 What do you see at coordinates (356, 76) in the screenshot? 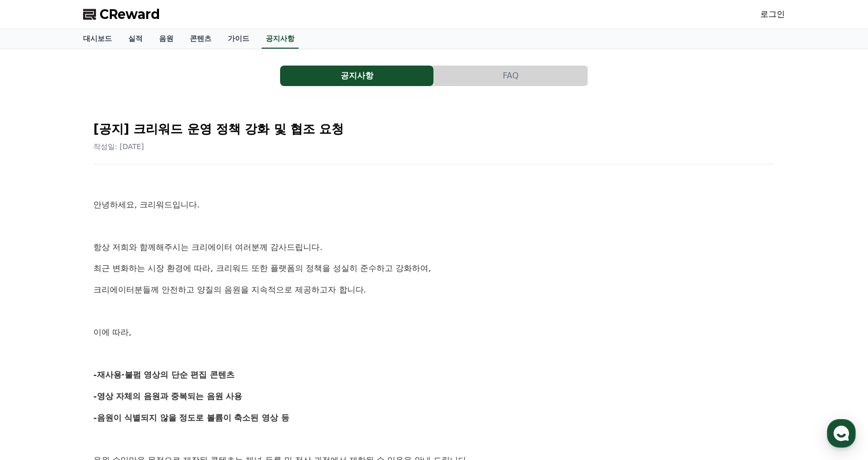
I see `button: 공지사항` at bounding box center [356, 76].